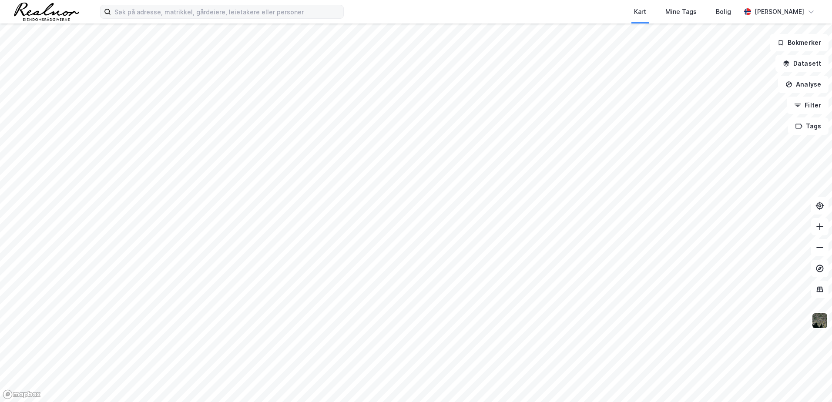 The image size is (832, 402). I want to click on a: Mapbox homepage, so click(22, 394).